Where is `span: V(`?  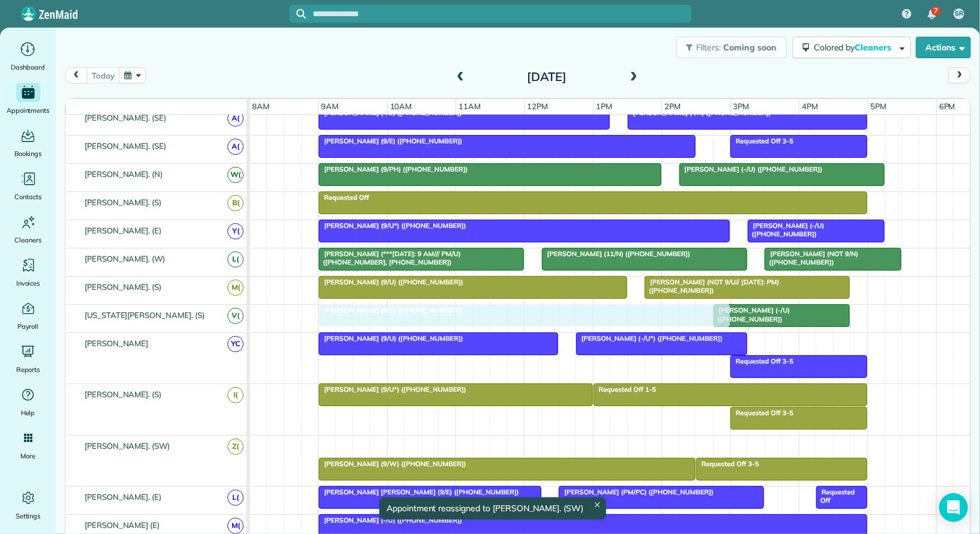
span: V( is located at coordinates (235, 316).